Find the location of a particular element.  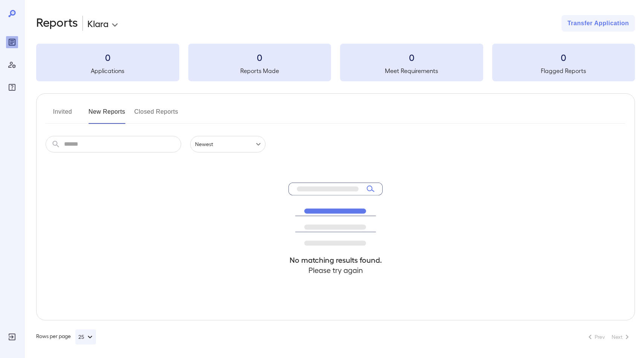

p: Klara is located at coordinates (98, 23).